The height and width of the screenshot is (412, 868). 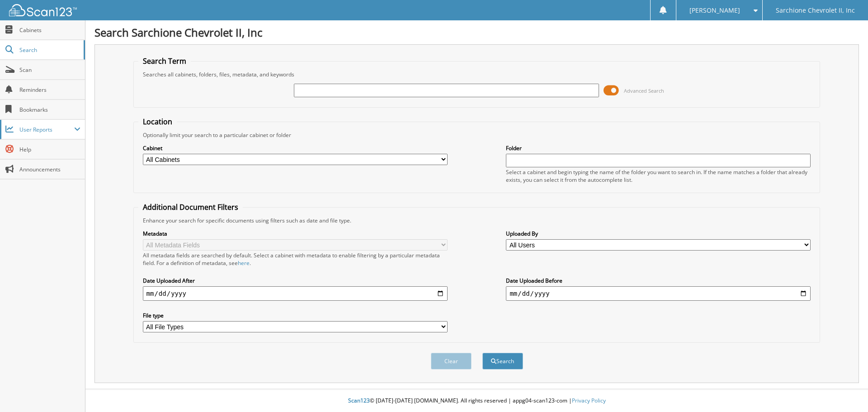 I want to click on span: Help, so click(x=50, y=149).